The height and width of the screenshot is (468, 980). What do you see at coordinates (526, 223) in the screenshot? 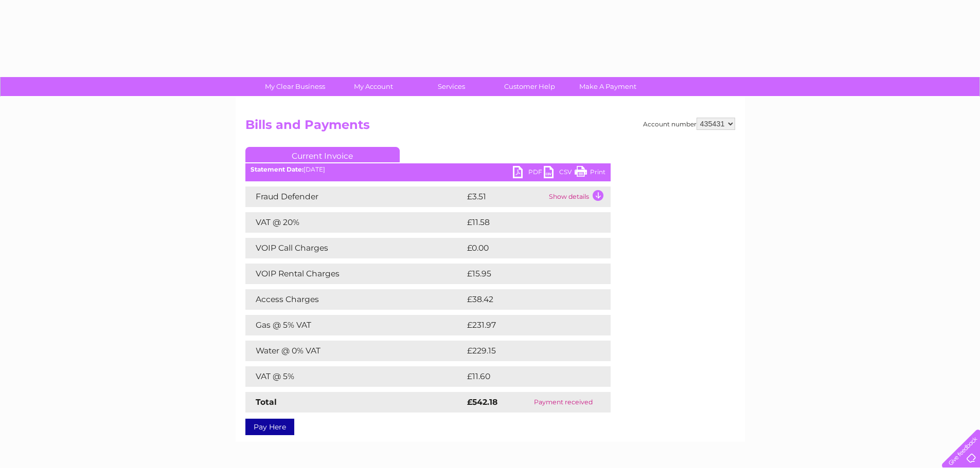
I see `td: £11.58` at bounding box center [526, 223].